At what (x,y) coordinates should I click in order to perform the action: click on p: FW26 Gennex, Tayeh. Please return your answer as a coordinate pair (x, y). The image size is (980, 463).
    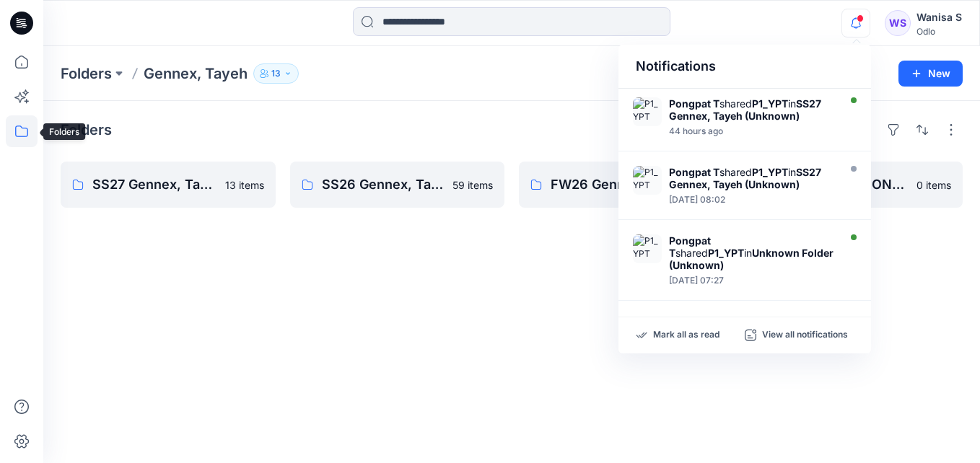
    Looking at the image, I should click on (611, 185).